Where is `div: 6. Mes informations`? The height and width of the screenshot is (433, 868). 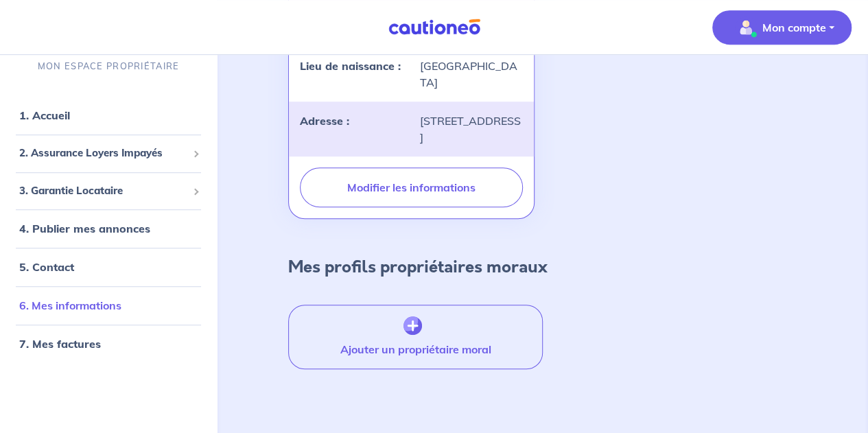
div: 6. Mes informations is located at coordinates (108, 306).